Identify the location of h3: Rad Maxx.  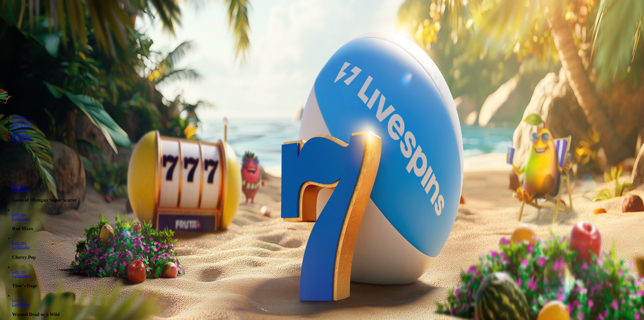
(327, 228).